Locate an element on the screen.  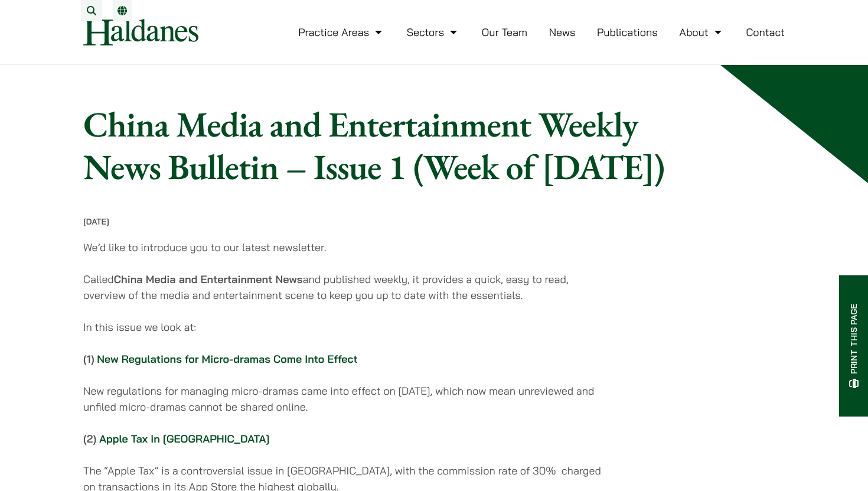
a: Sectors is located at coordinates (433, 32).